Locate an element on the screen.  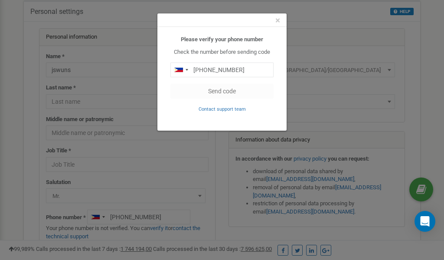
button: Send code is located at coordinates (222, 91).